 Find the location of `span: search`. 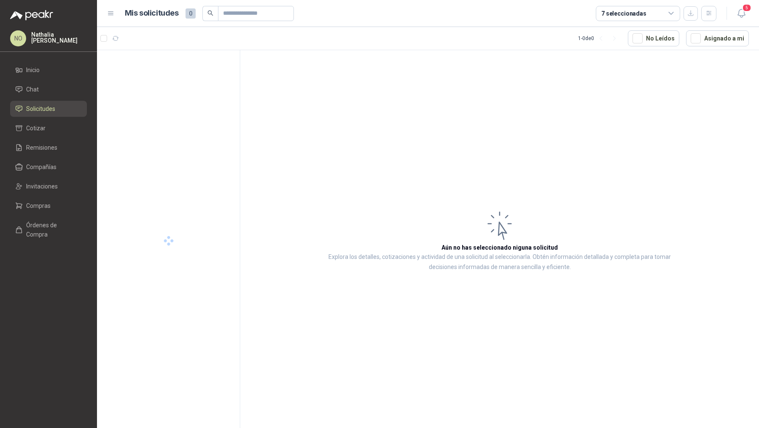

span: search is located at coordinates (210, 13).